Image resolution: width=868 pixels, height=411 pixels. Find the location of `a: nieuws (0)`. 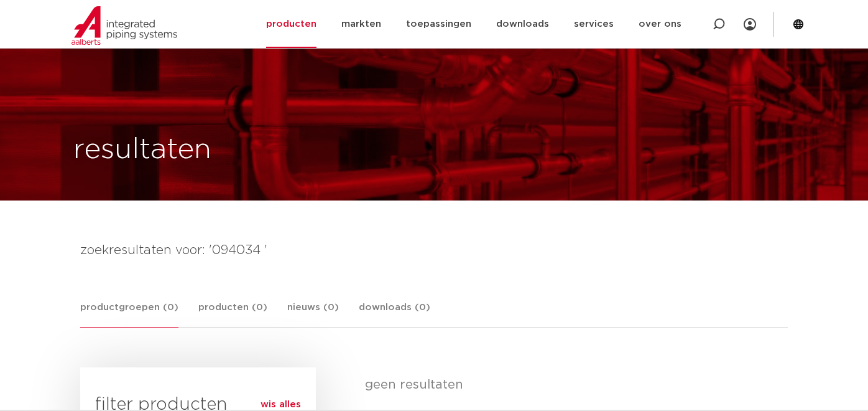

a: nieuws (0) is located at coordinates (313, 313).